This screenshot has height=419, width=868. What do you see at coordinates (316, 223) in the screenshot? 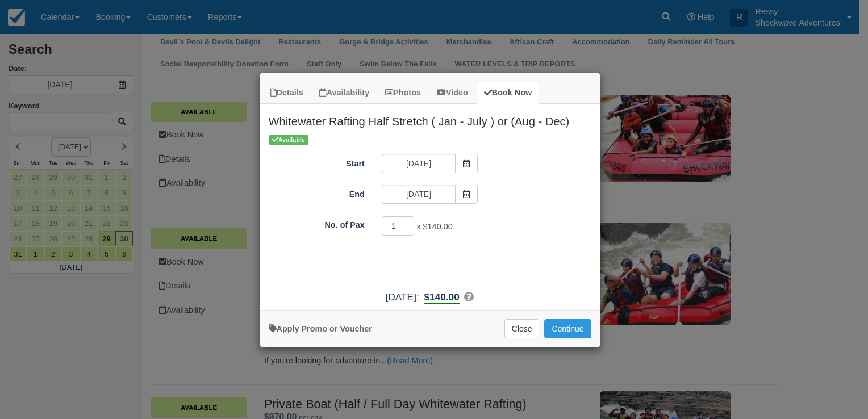
I see `label: No. of Pax` at bounding box center [316, 223].